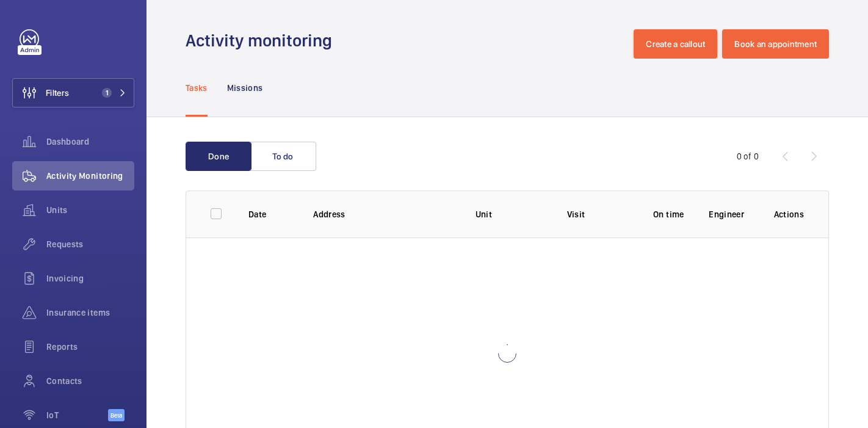 Image resolution: width=868 pixels, height=428 pixels. Describe the element at coordinates (77, 415) in the screenshot. I see `span: IoT` at that location.